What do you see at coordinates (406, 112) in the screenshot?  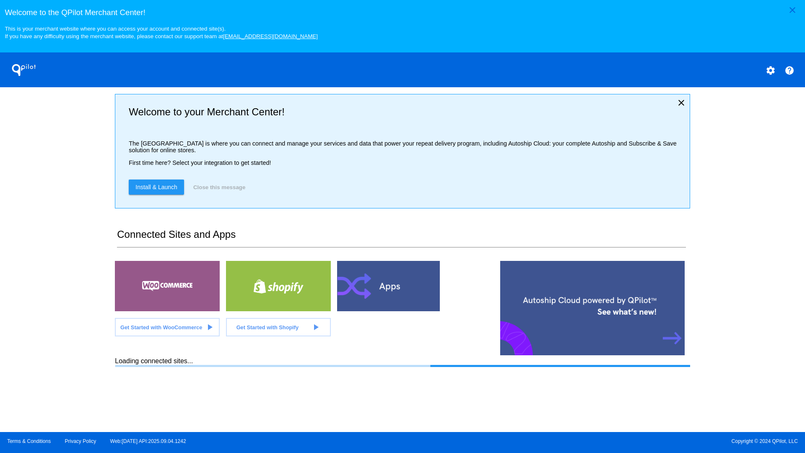 I see `h2: Welcome to your Merchant Center!` at bounding box center [406, 112].